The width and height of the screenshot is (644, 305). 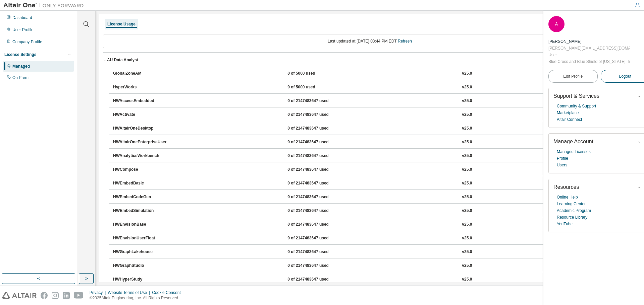 I want to click on div: AU Data Analyst, so click(x=122, y=60).